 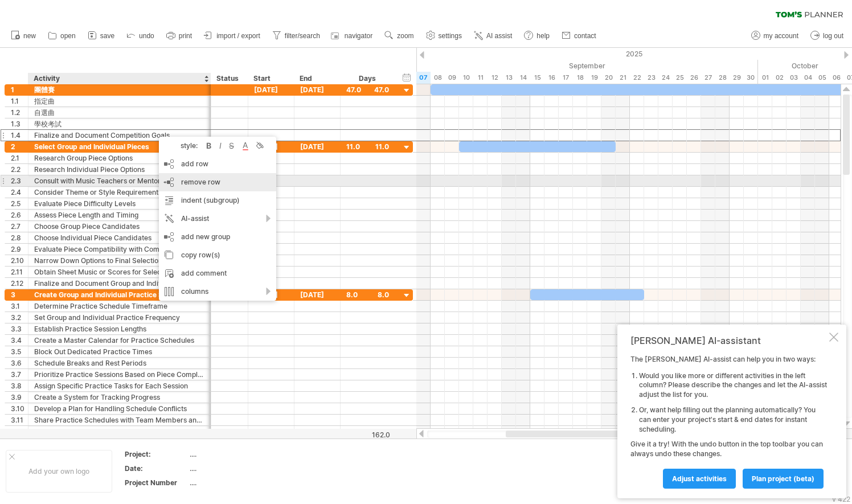 I want to click on div: Sunday, 5 October 2025, so click(x=822, y=78).